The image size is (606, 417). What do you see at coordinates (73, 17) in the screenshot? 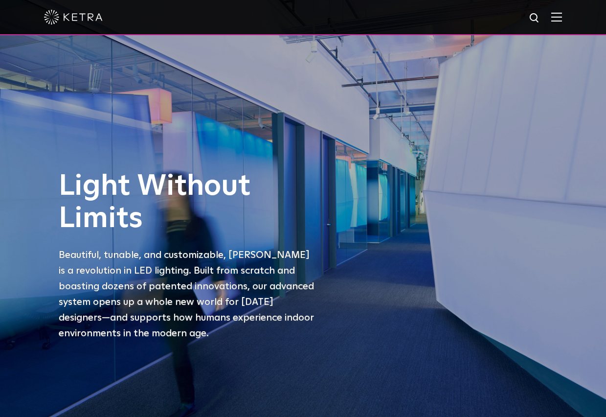
I see `img: ketra-logo-2019-white` at bounding box center [73, 17].